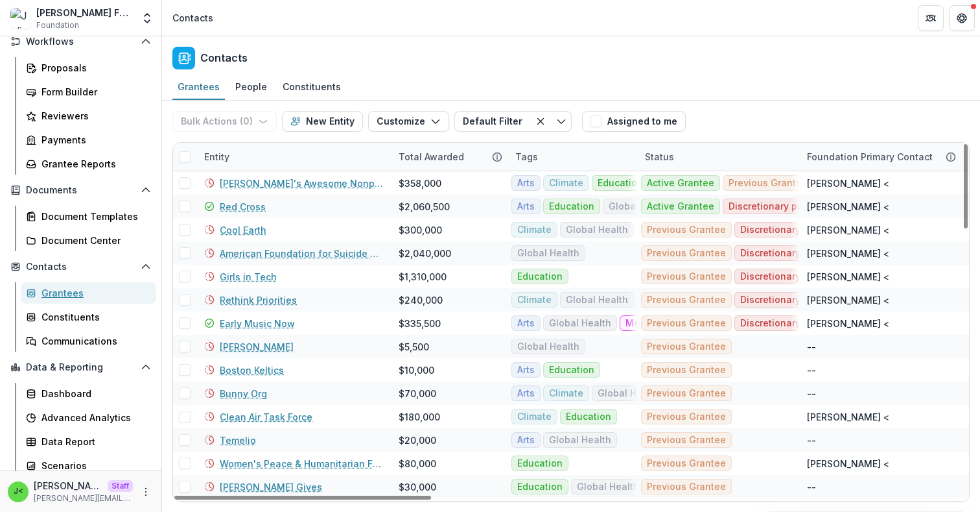 This screenshot has width=980, height=512. What do you see at coordinates (419, 416) in the screenshot?
I see `div: $180,000` at bounding box center [419, 416].